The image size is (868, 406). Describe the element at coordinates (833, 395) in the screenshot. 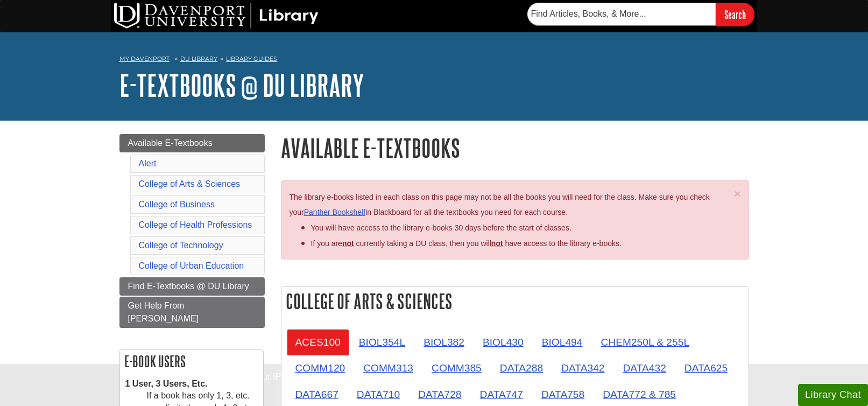

I see `button: Library Chat` at that location.